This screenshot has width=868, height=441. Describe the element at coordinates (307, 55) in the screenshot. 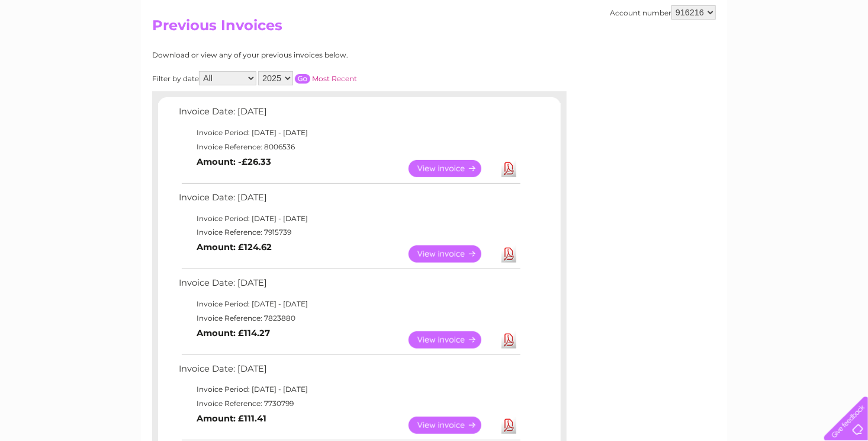

I see `div: Download or view any of your previous invoices below.` at that location.